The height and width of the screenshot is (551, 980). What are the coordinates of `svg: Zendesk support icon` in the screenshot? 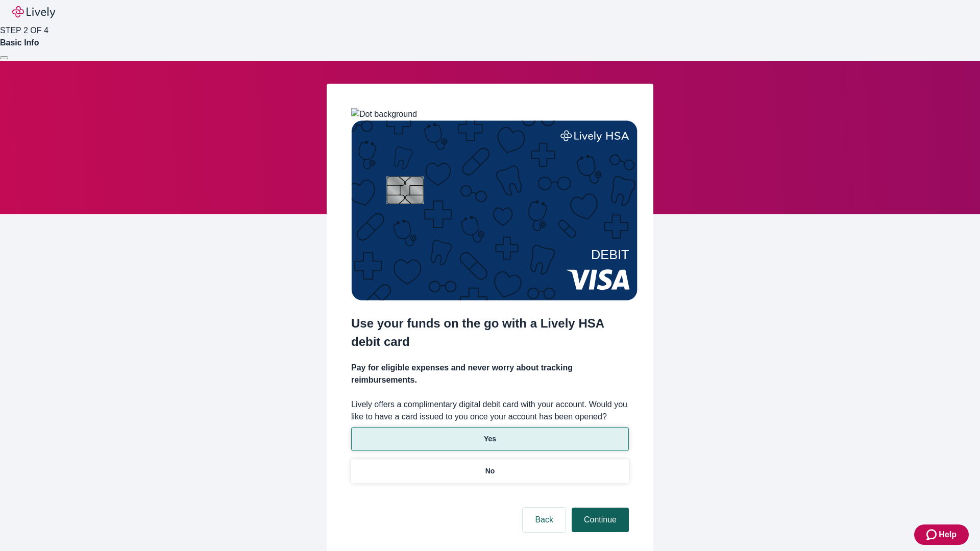 It's located at (932, 535).